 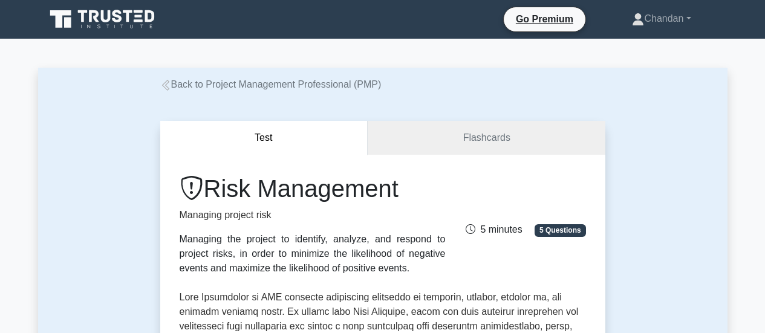 What do you see at coordinates (271, 84) in the screenshot?
I see `a: Back to Project Management Professional (PMP)` at bounding box center [271, 84].